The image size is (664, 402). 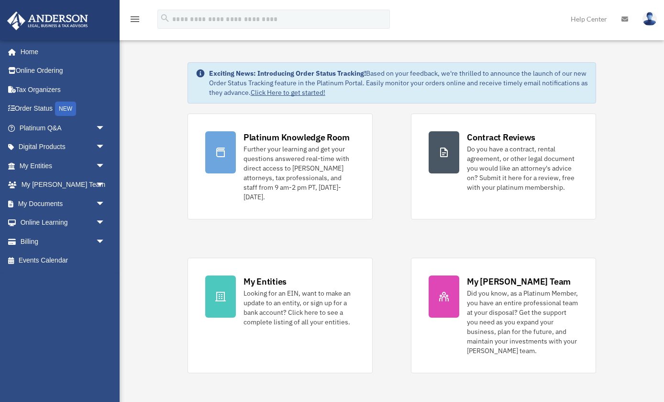 What do you see at coordinates (63, 109) in the screenshot?
I see `a: Order StatusNEW` at bounding box center [63, 109].